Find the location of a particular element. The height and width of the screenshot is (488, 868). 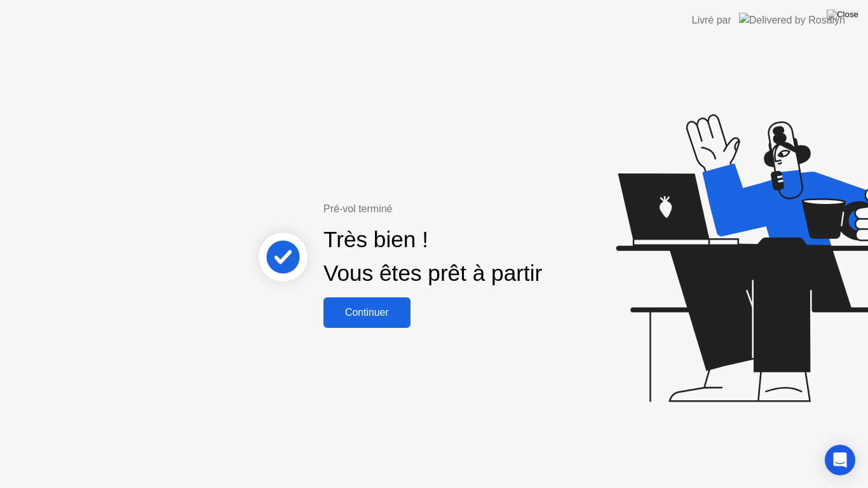

img: Close is located at coordinates (842, 14).